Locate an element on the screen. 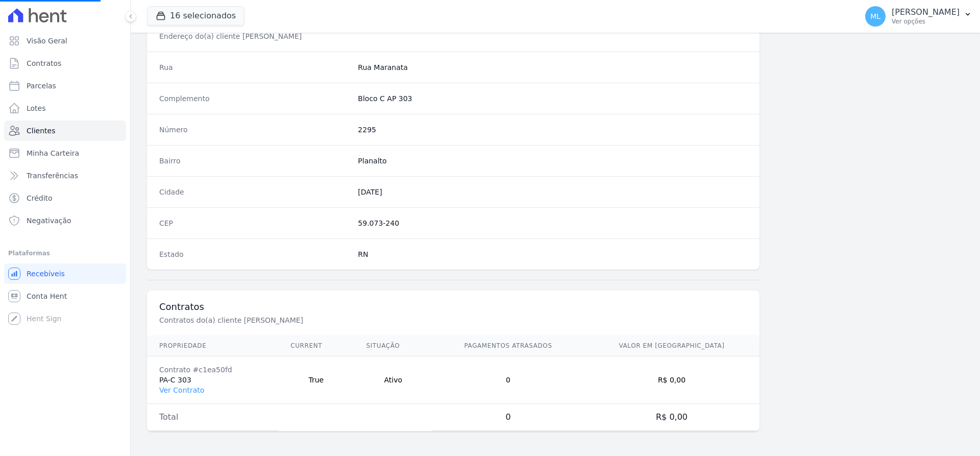 This screenshot has width=980, height=456. td: Ativo is located at coordinates (393, 380).